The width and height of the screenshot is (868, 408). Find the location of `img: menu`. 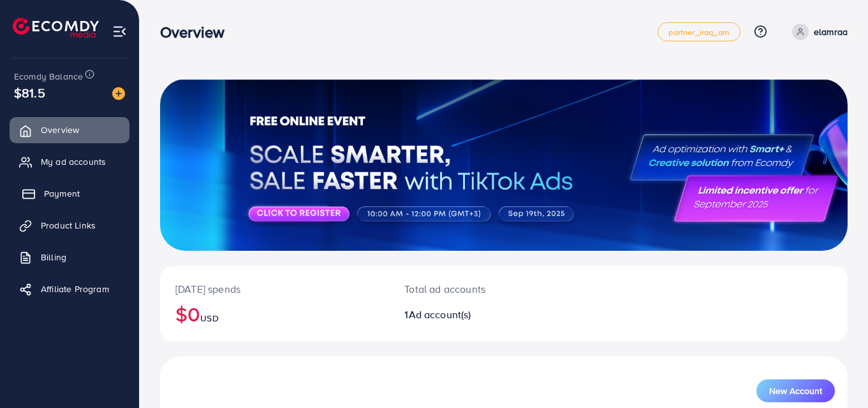

img: menu is located at coordinates (119, 32).